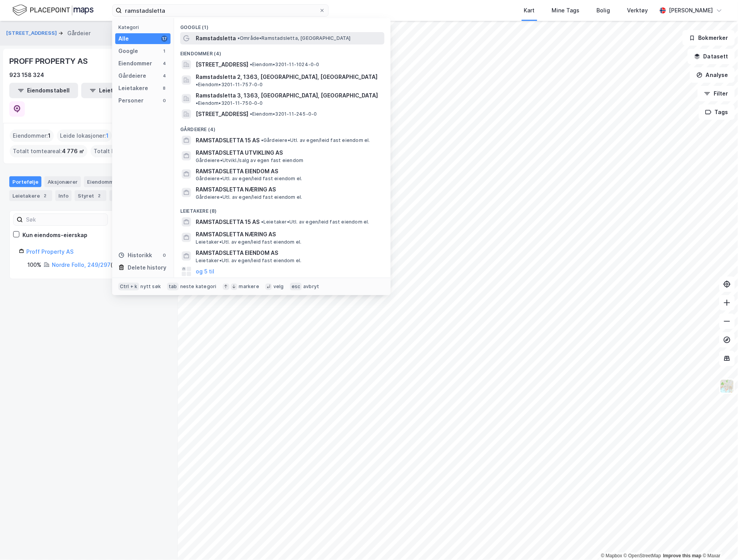 Image resolution: width=738 pixels, height=560 pixels. What do you see at coordinates (565, 10) in the screenshot?
I see `div: Mine Tags` at bounding box center [565, 10].